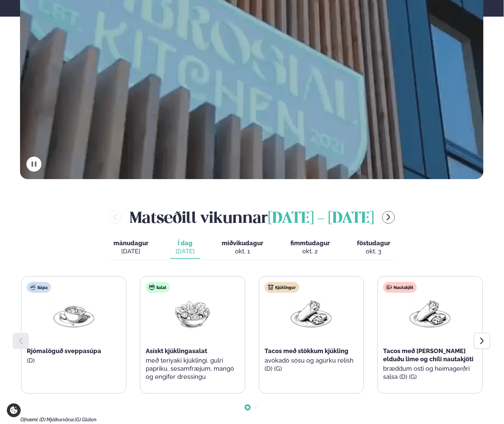  Describe the element at coordinates (248, 407) in the screenshot. I see `span: Go to slide 1` at that location.